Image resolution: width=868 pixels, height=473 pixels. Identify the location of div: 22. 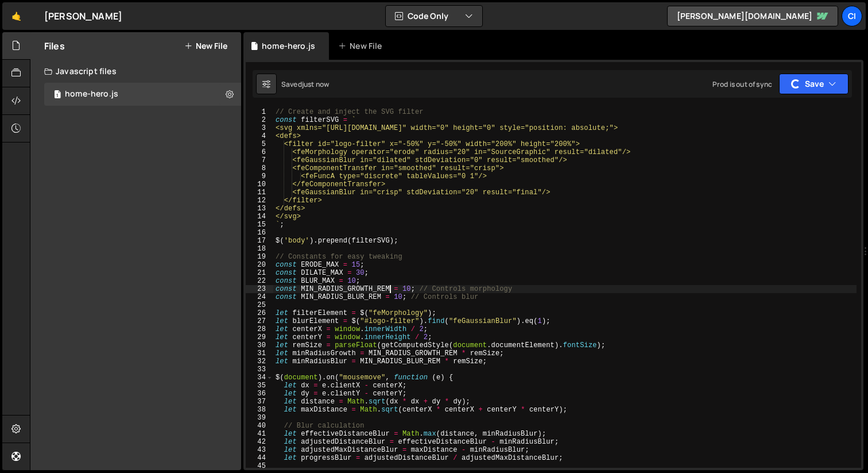
(260, 281).